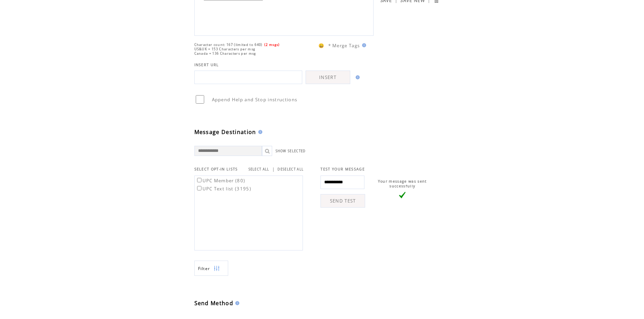  I want to click on a: SHOW SELECTED, so click(290, 151).